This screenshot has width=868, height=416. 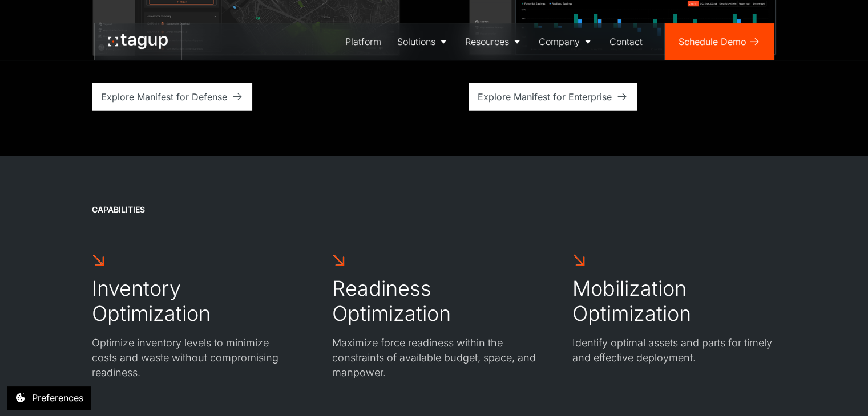 I want to click on p: Identify optimal assets and parts for timely and effective deployment., so click(x=674, y=351).